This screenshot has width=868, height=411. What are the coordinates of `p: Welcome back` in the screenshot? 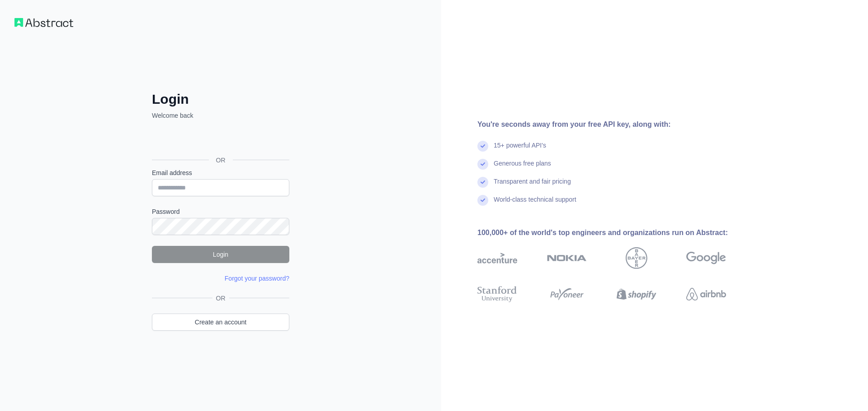 It's located at (221, 115).